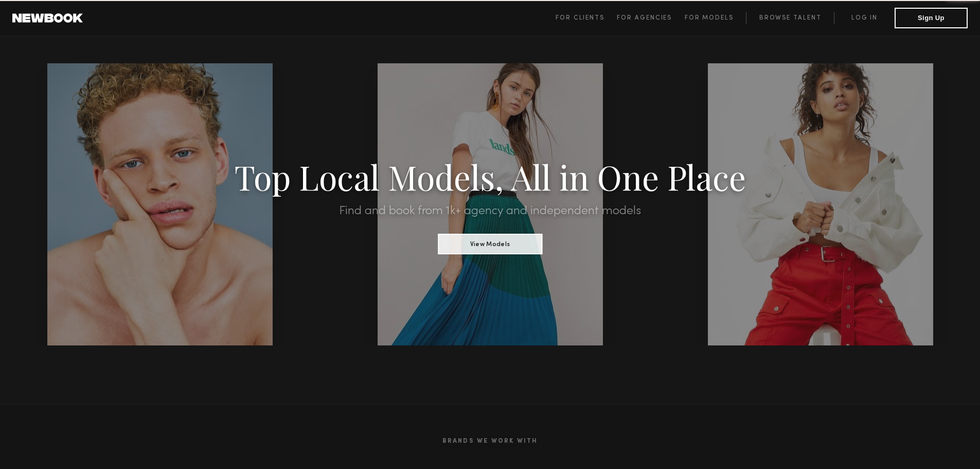 This screenshot has width=980, height=469. I want to click on a: For Clients, so click(586, 18).